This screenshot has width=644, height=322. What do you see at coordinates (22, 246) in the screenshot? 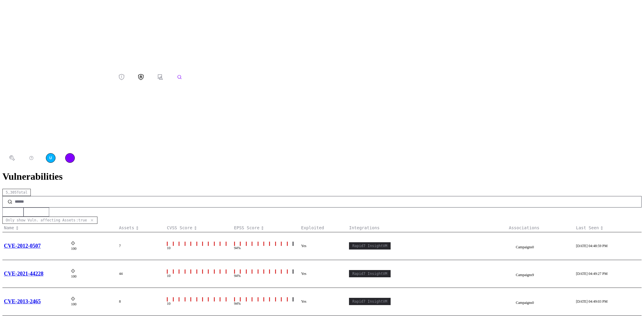
I see `a: CVE-2012-0507` at bounding box center [22, 246].